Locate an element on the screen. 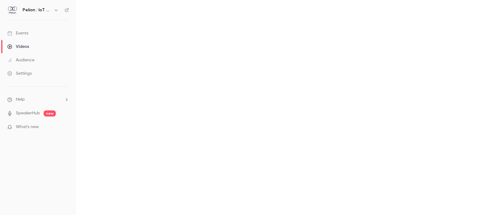 The height and width of the screenshot is (215, 485). div: Events is located at coordinates (18, 33).